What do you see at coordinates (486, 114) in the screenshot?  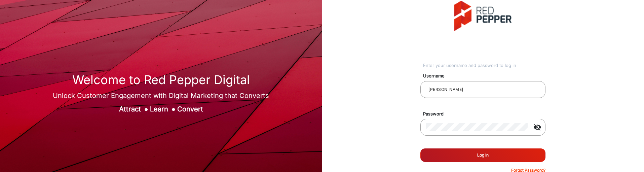 I see `mat-label: Password` at bounding box center [486, 114].